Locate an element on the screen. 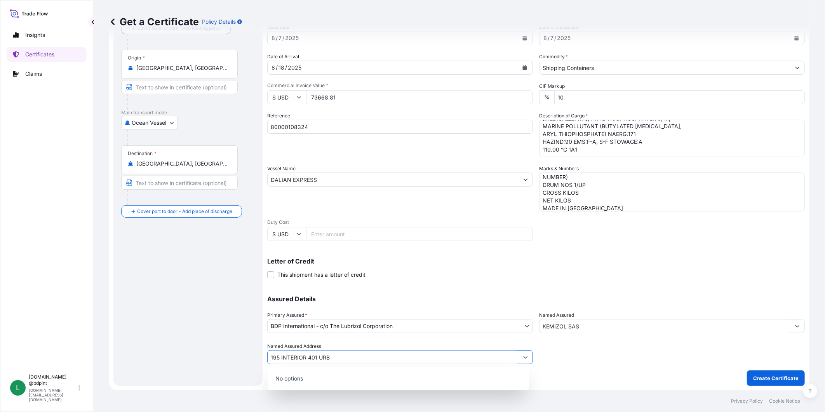 The width and height of the screenshot is (825, 412). p: Create Certificate is located at coordinates (775, 378).